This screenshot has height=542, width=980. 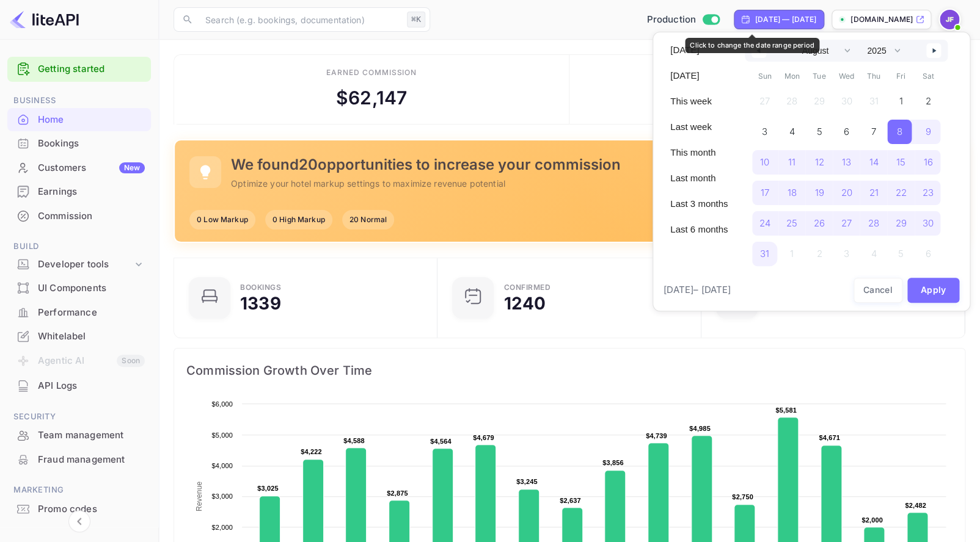 What do you see at coordinates (791, 221) in the screenshot?
I see `button: 25` at bounding box center [791, 221].